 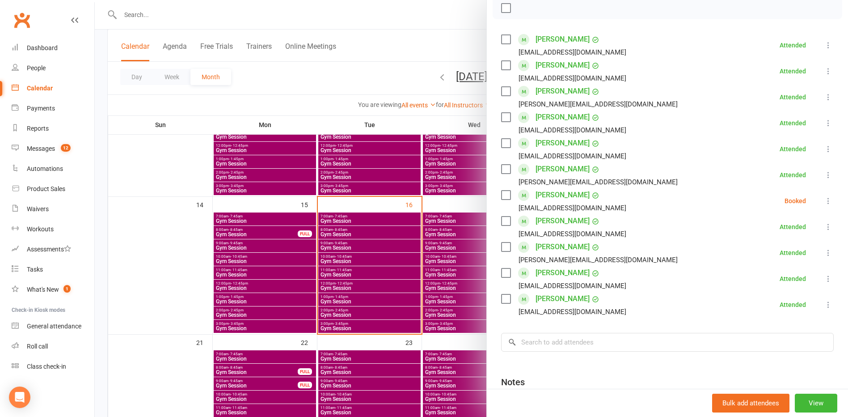 What do you see at coordinates (40, 229) in the screenshot?
I see `div: Workouts` at bounding box center [40, 229].